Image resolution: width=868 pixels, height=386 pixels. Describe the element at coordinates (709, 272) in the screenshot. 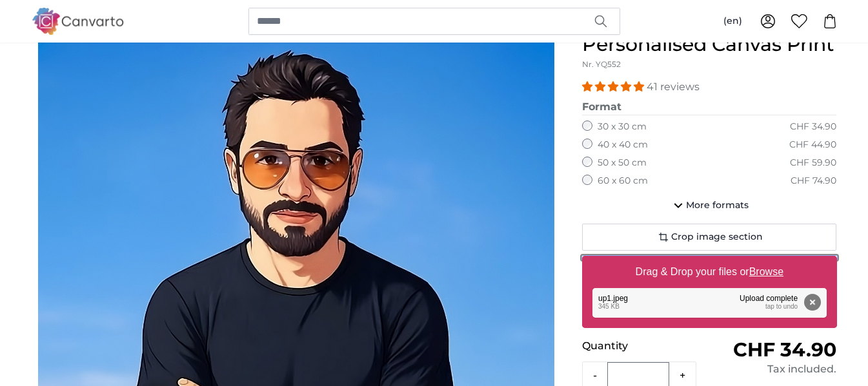

I see `label: Drag & Drop your files or` at that location.